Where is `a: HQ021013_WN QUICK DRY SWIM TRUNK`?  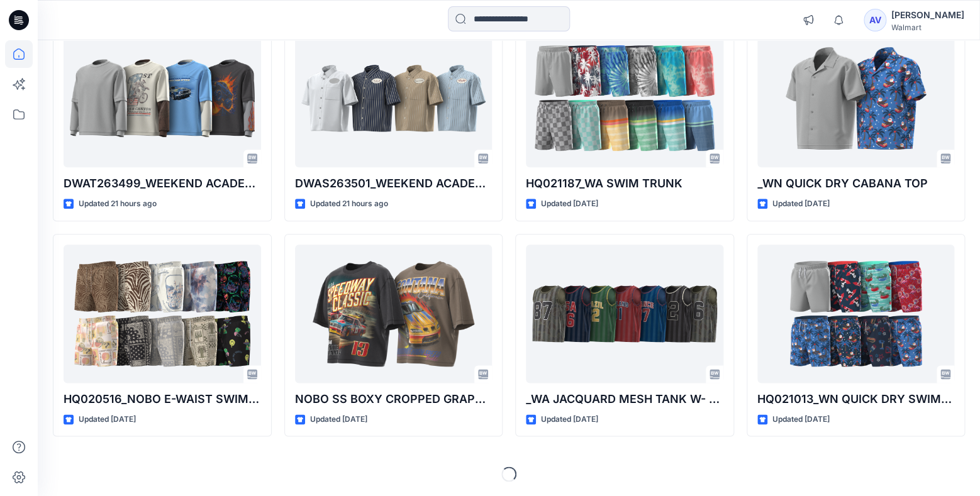
a: HQ021013_WN QUICK DRY SWIM TRUNK is located at coordinates (856, 314).